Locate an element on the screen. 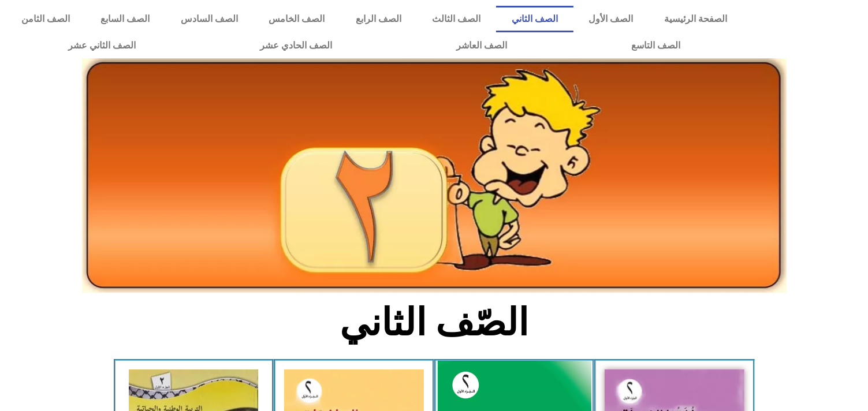 Image resolution: width=868 pixels, height=411 pixels. a: الصف الرابع is located at coordinates (378, 19).